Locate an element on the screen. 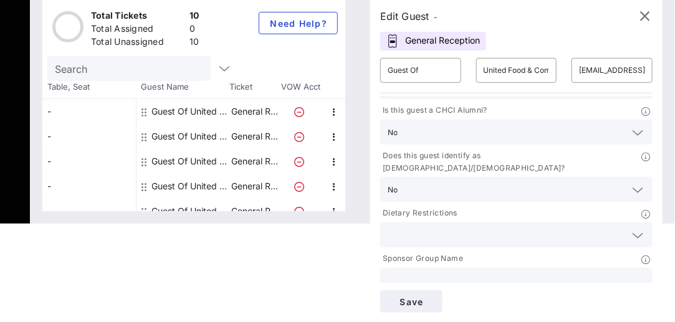 The height and width of the screenshot is (322, 675). div: Total Tickets is located at coordinates (138, 17).